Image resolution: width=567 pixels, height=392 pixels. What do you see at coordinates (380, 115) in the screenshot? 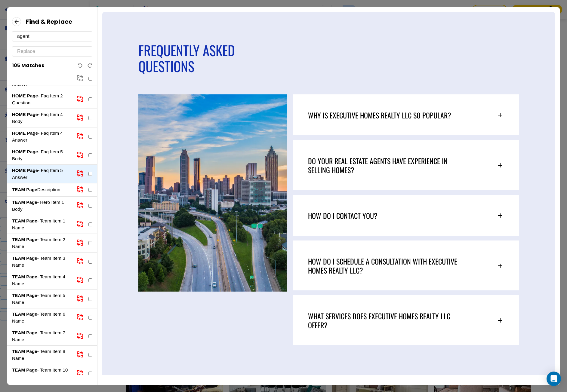
I see `h6: WHY IS EXECUTIVE HOMES REALTY LLC SO POPULAR?` at bounding box center [380, 115].